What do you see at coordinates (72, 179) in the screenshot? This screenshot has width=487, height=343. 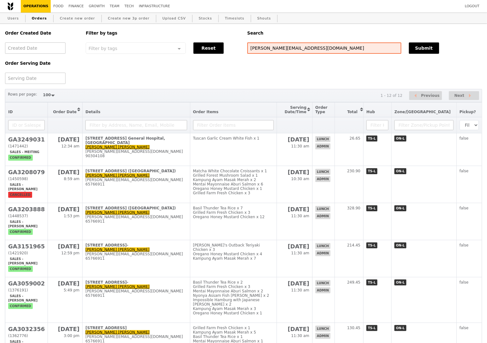 I see `span: 8:59 am` at bounding box center [72, 179].